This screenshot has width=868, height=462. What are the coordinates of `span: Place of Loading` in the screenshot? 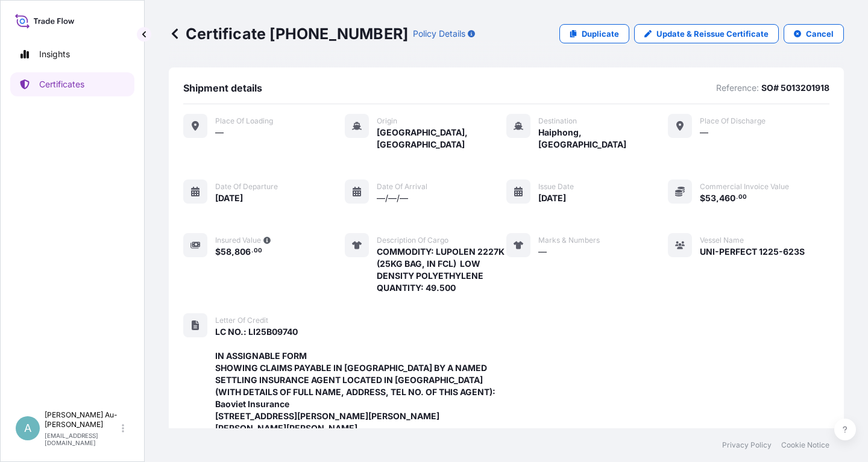 It's located at (244, 121).